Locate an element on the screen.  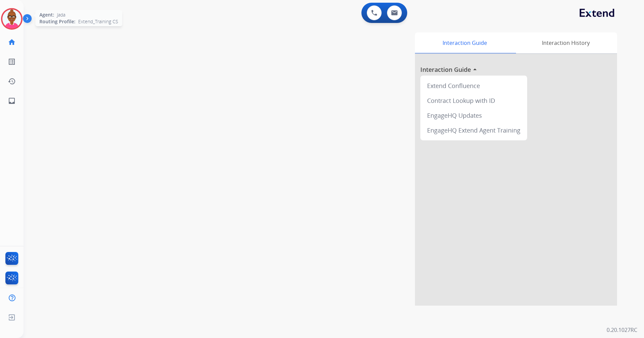
div: Interaction Guide is located at coordinates (464, 43).